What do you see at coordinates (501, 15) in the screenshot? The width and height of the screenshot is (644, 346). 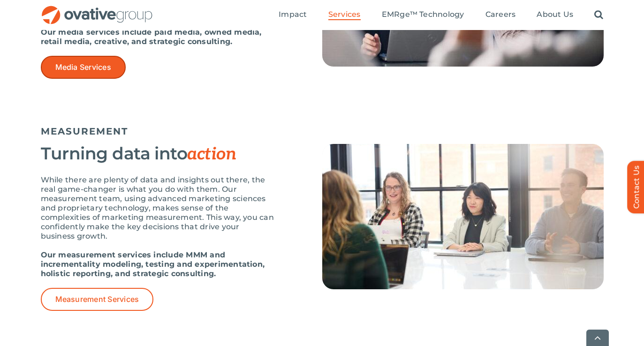 I see `a: Careers` at bounding box center [501, 15].